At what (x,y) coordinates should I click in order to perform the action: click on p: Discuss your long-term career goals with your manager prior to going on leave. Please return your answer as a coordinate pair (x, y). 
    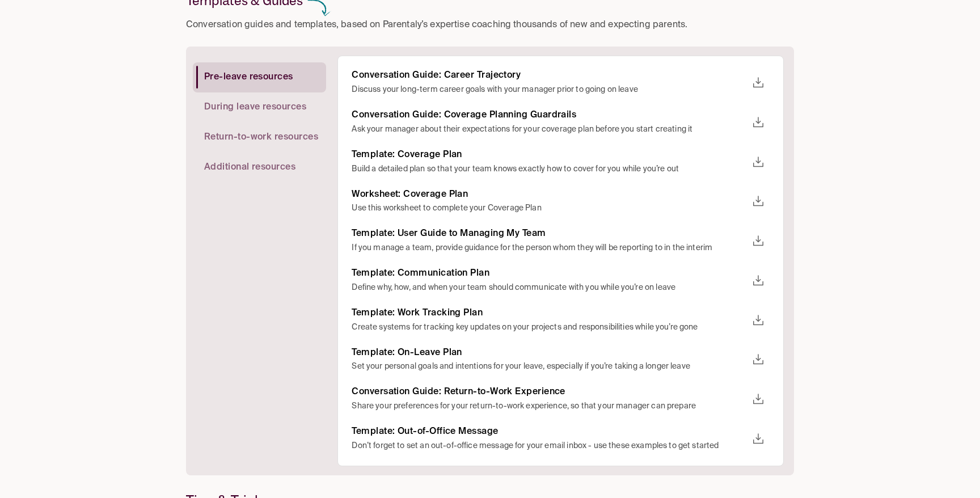
    Looking at the image, I should click on (549, 89).